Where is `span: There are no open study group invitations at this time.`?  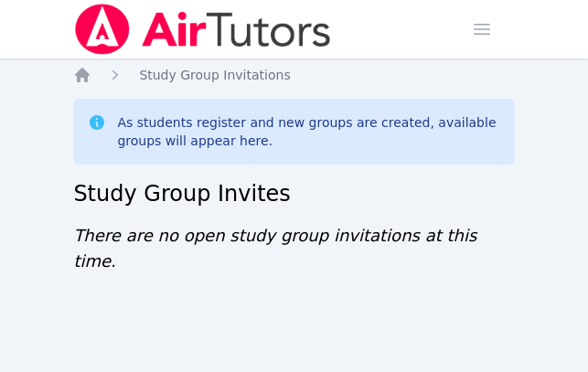
span: There are no open study group invitations at this time. is located at coordinates (274, 248).